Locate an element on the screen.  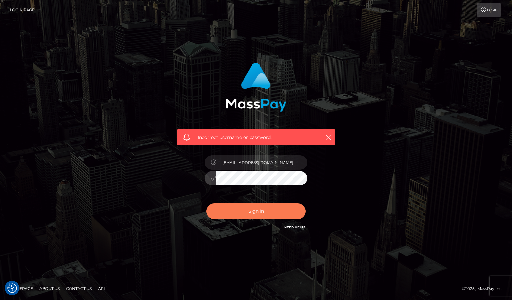
a: Contact Us is located at coordinates (79, 288).